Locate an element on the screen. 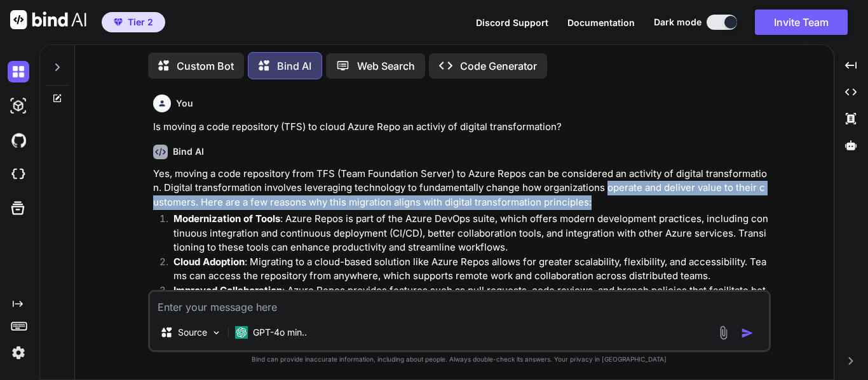 The height and width of the screenshot is (380, 868). img: cloudideIcon is located at coordinates (18, 175).